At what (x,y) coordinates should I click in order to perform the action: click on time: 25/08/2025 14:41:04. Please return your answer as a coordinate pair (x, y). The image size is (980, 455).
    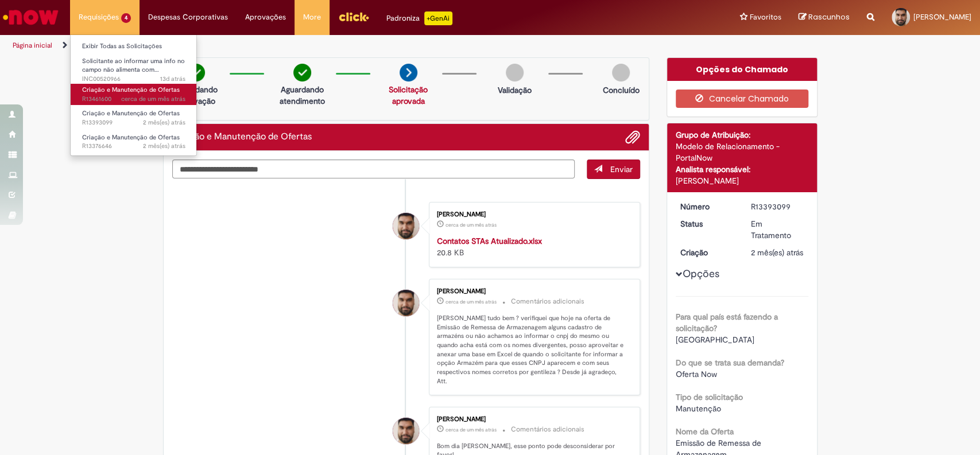
    Looking at the image, I should click on (471, 302).